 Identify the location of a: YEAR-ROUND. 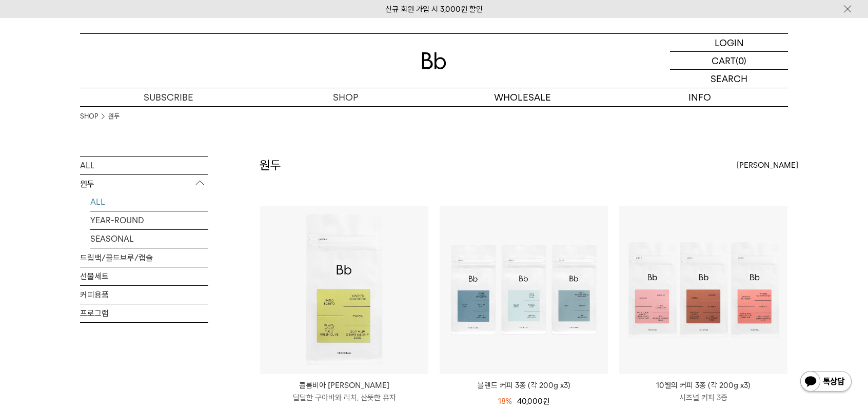
(149, 220).